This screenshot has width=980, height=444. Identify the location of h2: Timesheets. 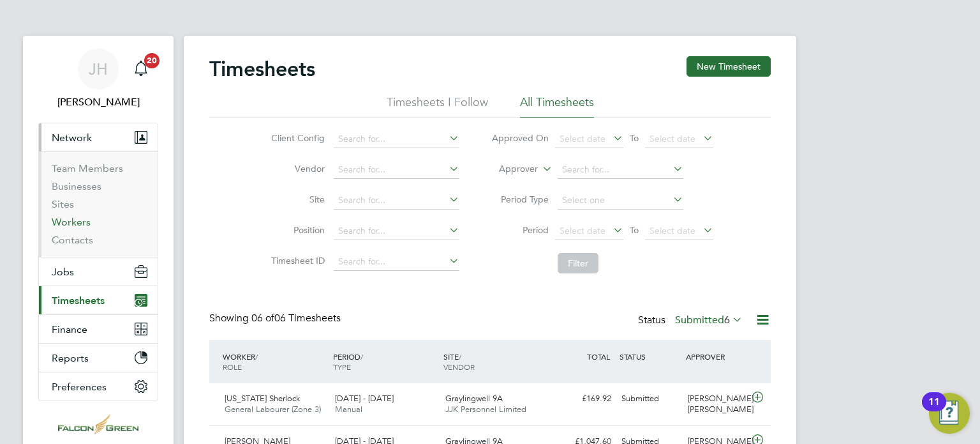
(262, 69).